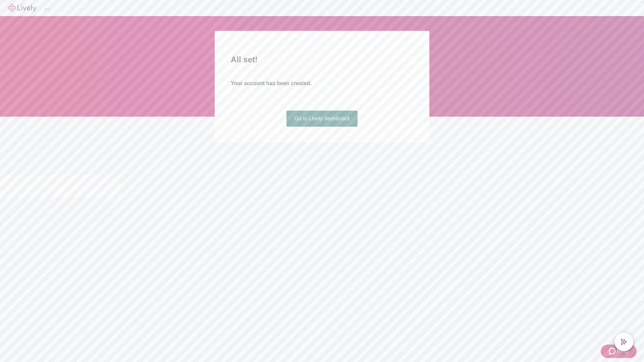 This screenshot has width=644, height=362. What do you see at coordinates (322, 84) in the screenshot?
I see `h4: Your account has been created.` at bounding box center [322, 84].